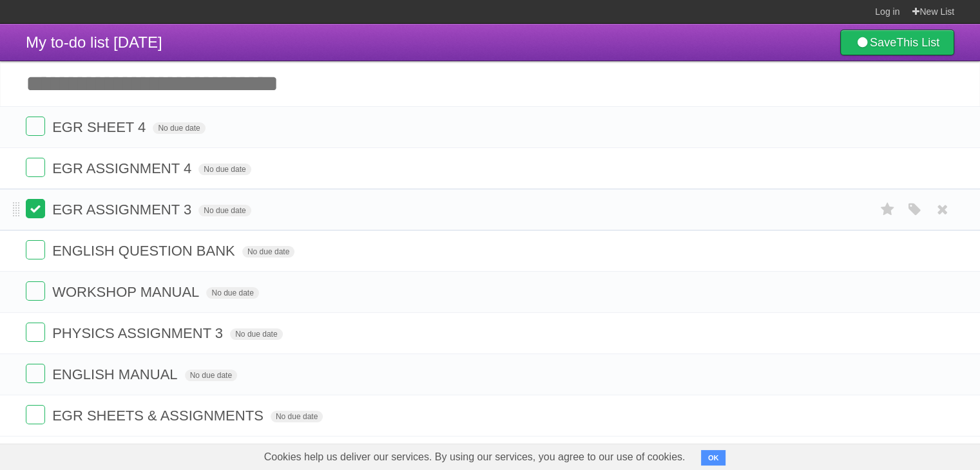 This screenshot has width=980, height=470. What do you see at coordinates (123, 209) in the screenshot?
I see `span: EGR ASSIGNMENT 3` at bounding box center [123, 209].